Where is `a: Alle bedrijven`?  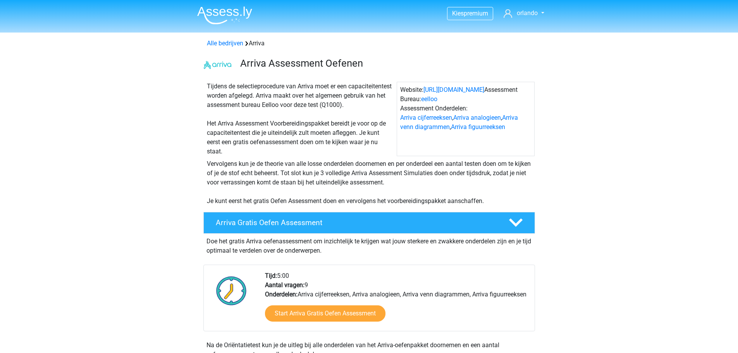
a: Alle bedrijven is located at coordinates (225, 43).